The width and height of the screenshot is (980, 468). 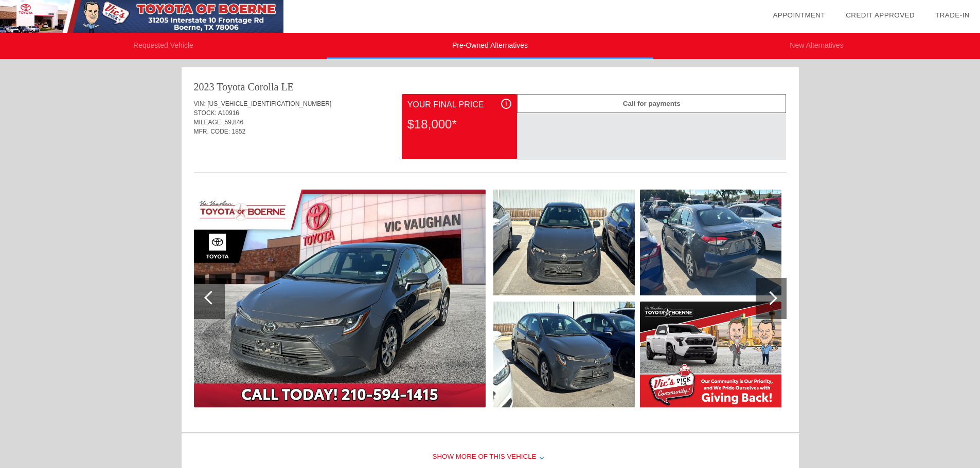 I want to click on div: $18,000*, so click(x=460, y=124).